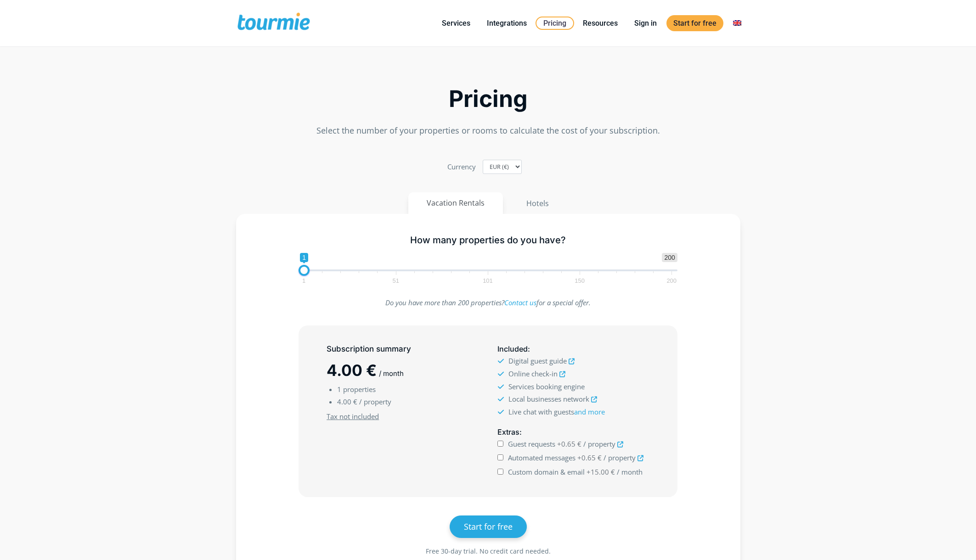 The width and height of the screenshot is (976, 560). What do you see at coordinates (579, 280) in the screenshot?
I see `span: 150` at bounding box center [579, 280].